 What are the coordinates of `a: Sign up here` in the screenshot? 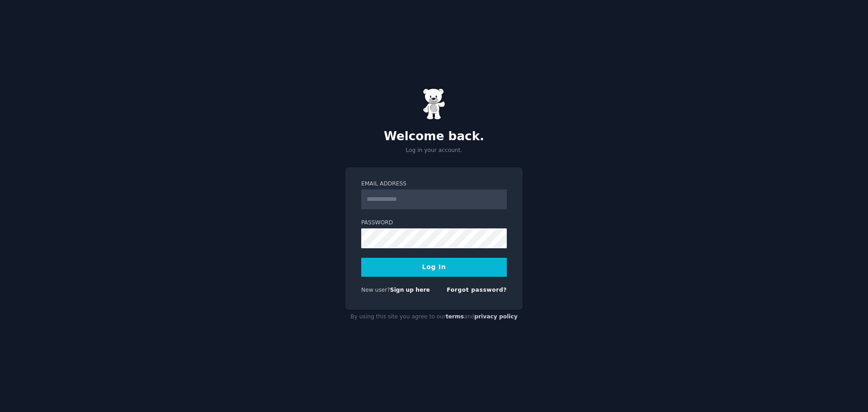 It's located at (410, 290).